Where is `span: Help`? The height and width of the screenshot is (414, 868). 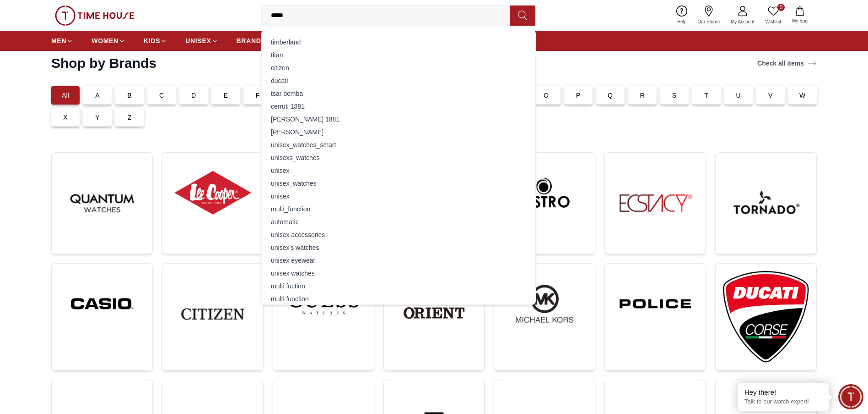
span: Help is located at coordinates (682, 21).